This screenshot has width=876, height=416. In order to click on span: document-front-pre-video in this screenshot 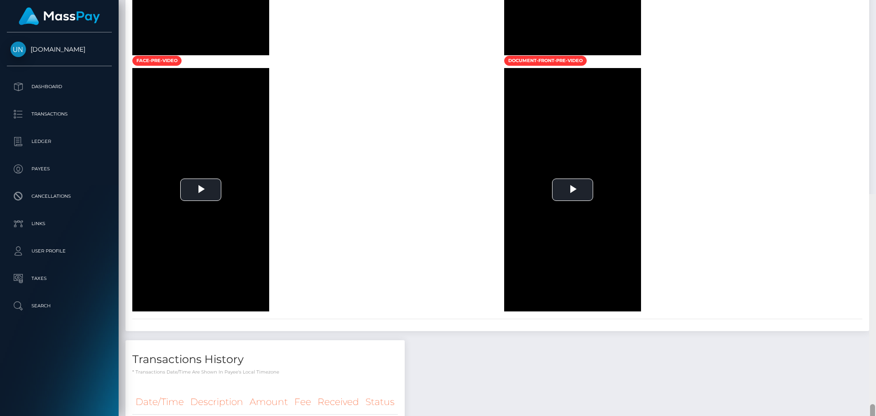, I will do `click(545, 61)`.